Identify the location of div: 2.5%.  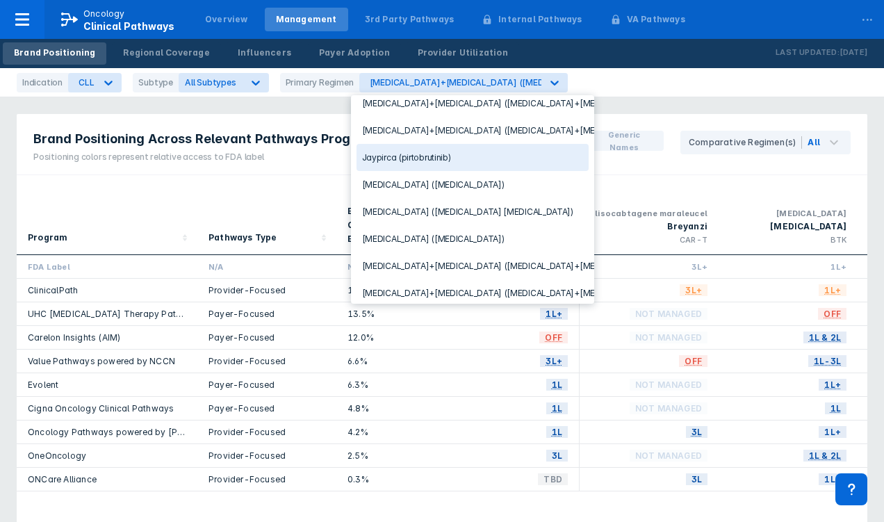
(389, 455).